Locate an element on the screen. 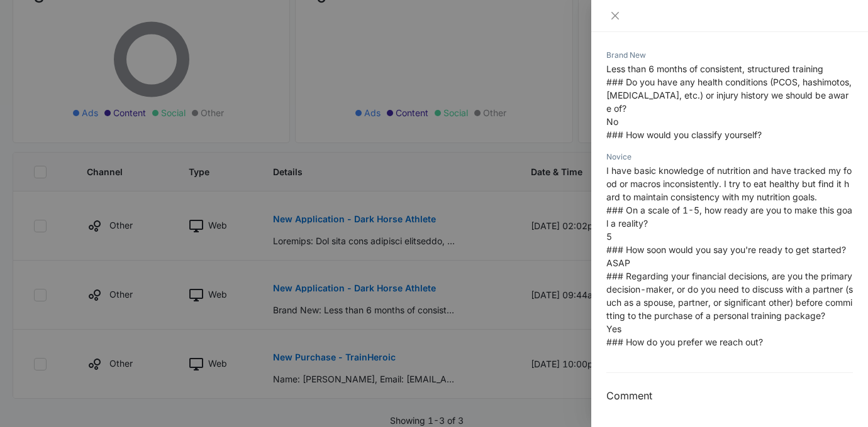  div: v 4.0.25 is located at coordinates (48, 25).